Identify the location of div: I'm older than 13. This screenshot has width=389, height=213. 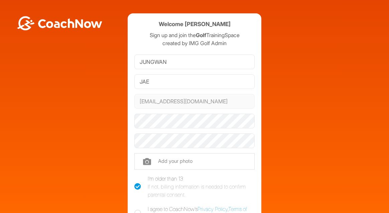
(201, 186).